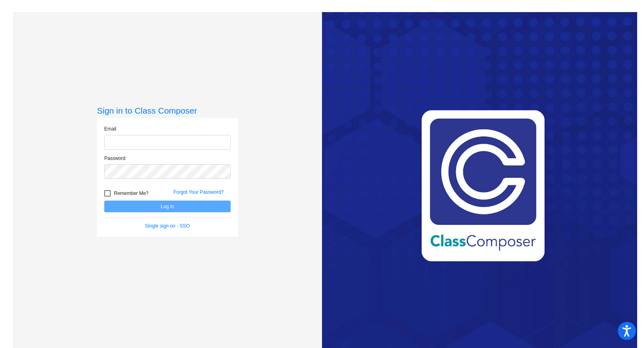  I want to click on button: Log In, so click(167, 206).